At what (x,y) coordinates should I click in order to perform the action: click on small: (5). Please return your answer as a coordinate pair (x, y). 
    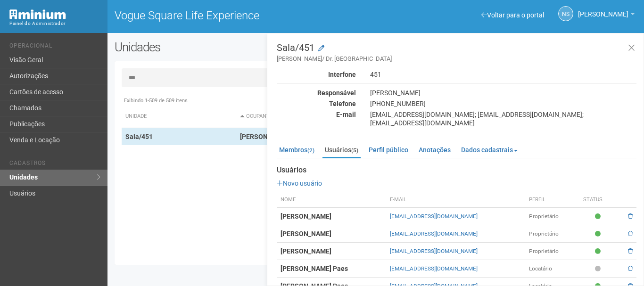
    Looking at the image, I should click on (355, 151).